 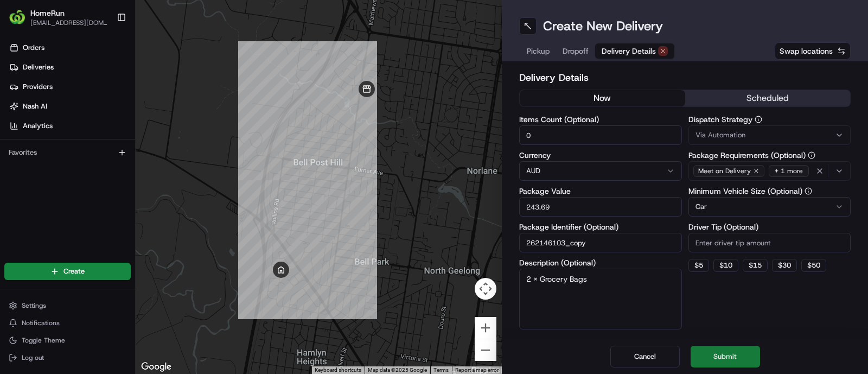 I want to click on div: Start new chat, so click(x=107, y=109).